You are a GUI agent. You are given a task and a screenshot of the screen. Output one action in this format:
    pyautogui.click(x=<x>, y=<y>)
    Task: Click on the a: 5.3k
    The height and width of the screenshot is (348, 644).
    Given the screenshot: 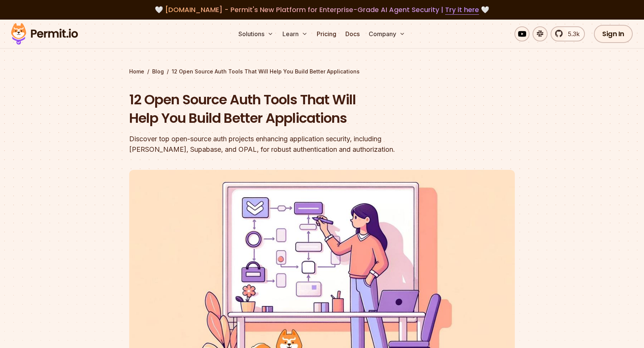 What is the action you would take?
    pyautogui.click(x=568, y=34)
    